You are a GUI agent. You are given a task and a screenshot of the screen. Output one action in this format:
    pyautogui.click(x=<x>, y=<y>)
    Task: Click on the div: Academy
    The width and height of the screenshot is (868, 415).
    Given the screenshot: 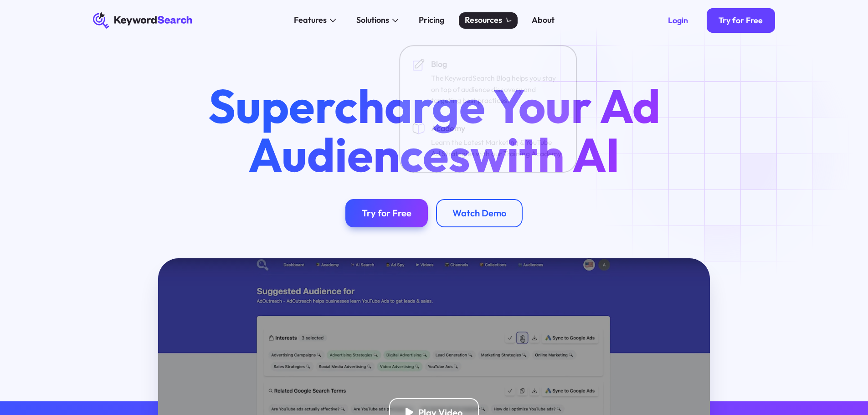 What is the action you would take?
    pyautogui.click(x=496, y=128)
    